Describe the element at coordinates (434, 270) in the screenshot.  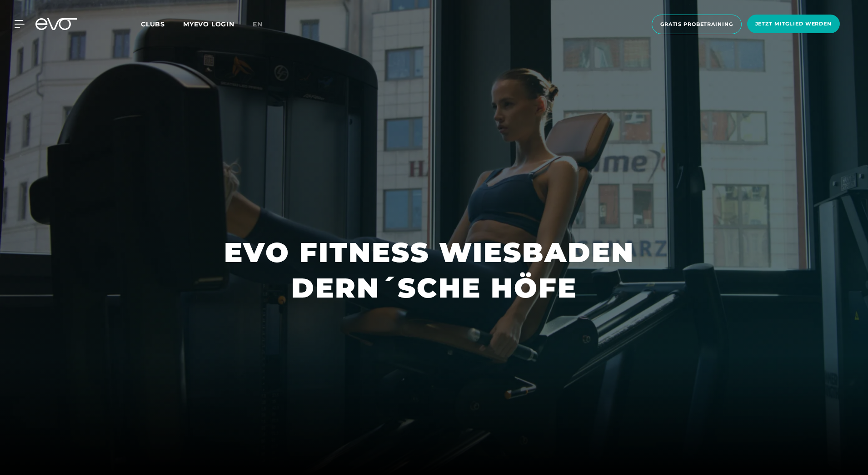
I see `h1: EVO FITNESS WIESBADEN DERN´SCHE HÖFE` at that location.